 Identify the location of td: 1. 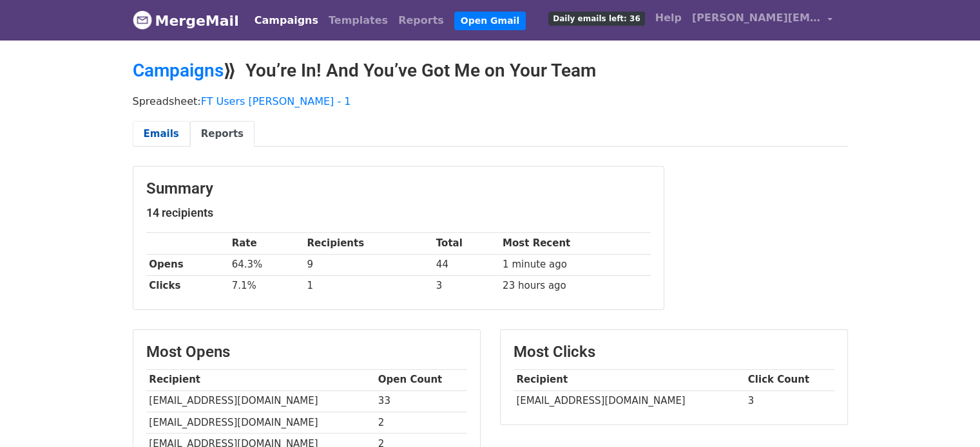
(369, 286).